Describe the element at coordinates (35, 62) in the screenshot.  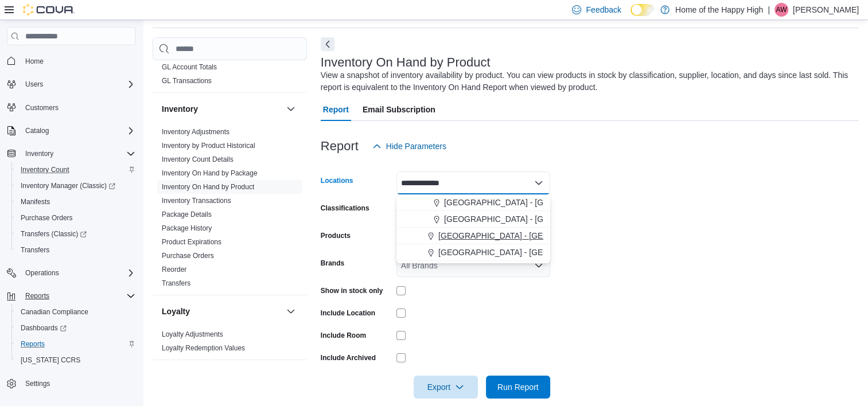
I see `a: Home` at that location.